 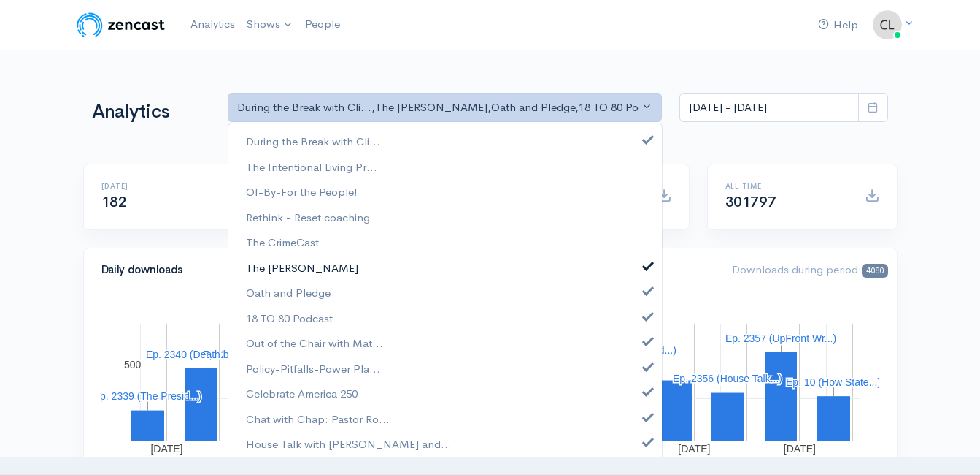 What do you see at coordinates (445, 107) in the screenshot?
I see `button: During the Break with Cli..., The Jeff Styles, Oath and Pledge, 18 TO 80 Podcast, Out of the Chai...` at bounding box center [445, 107].